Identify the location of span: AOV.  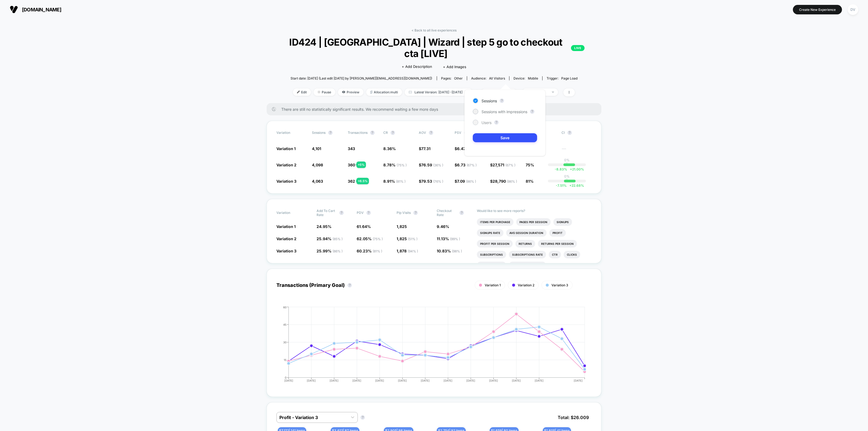
(422, 132).